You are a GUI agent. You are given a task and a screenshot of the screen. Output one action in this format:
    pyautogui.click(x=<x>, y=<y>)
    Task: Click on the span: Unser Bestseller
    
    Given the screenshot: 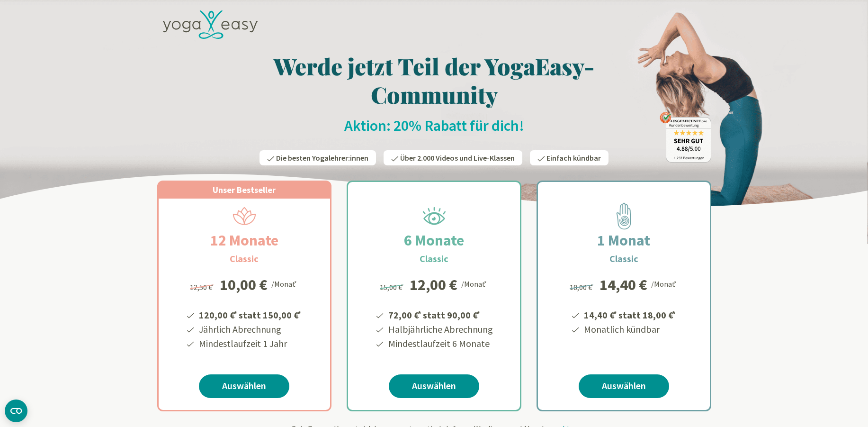 What is the action you would take?
    pyautogui.click(x=244, y=189)
    